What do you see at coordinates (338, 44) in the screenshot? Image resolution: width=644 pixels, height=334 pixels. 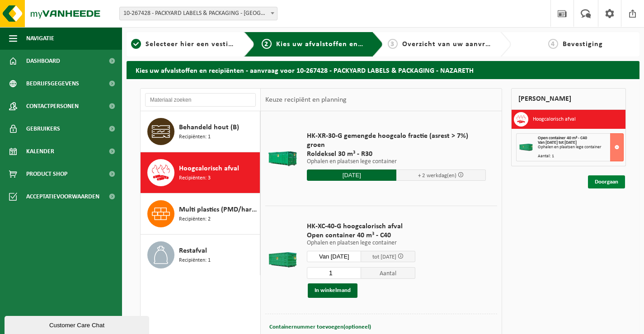 I see `span: Kies uw afvalstoffen en recipiënten` at bounding box center [338, 44].